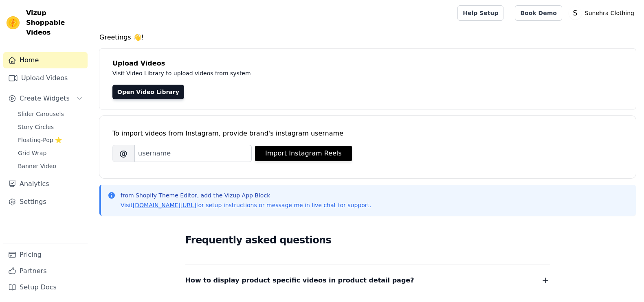  I want to click on span: Floating-Pop ⭐, so click(40, 140).